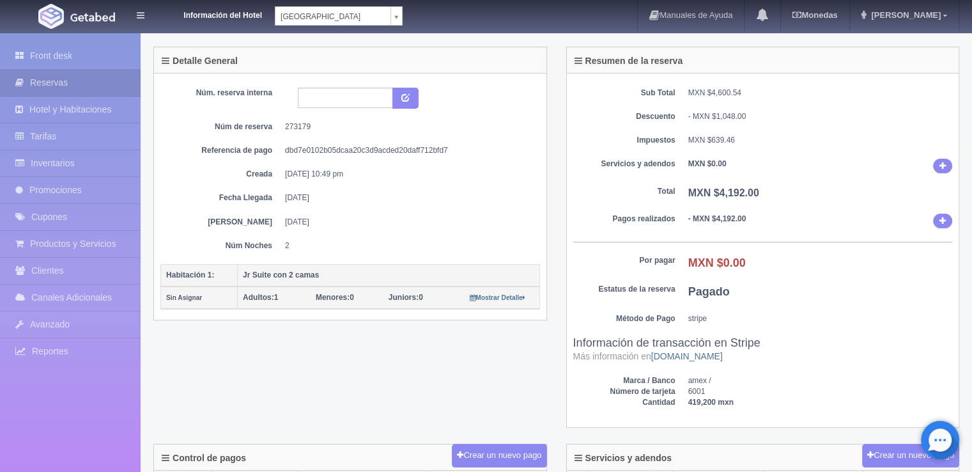  Describe the element at coordinates (389, 275) in the screenshot. I see `th: Jr Suite con 2 camas` at that location.